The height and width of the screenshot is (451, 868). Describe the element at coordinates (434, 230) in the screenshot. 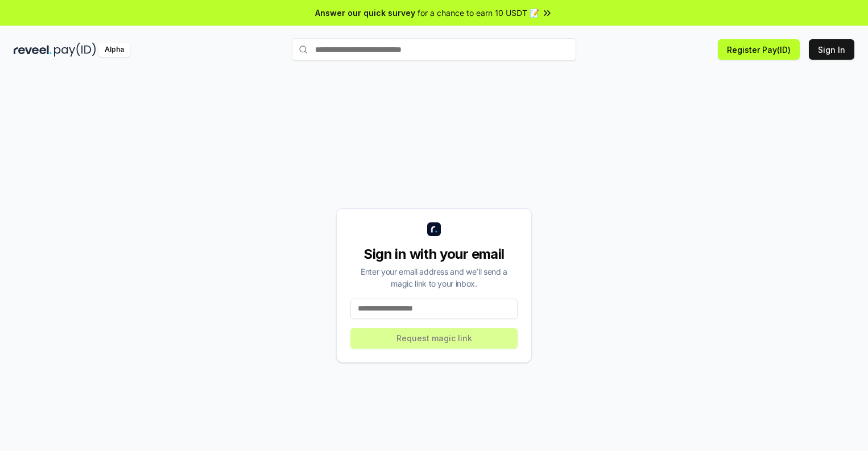

I see `img: logo_small` at that location.